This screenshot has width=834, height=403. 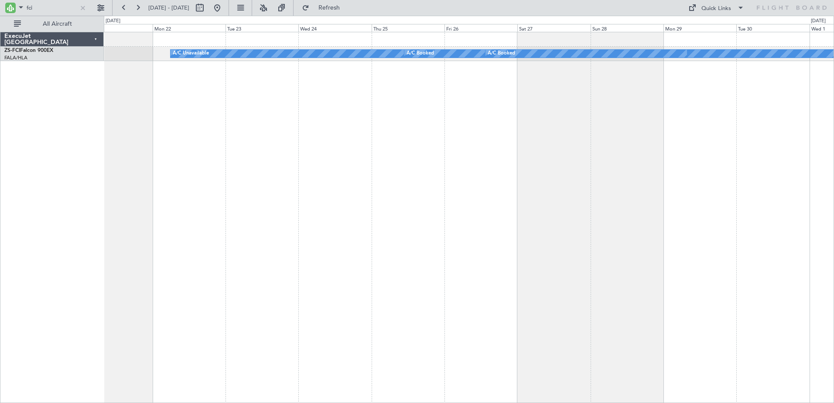 What do you see at coordinates (716, 9) in the screenshot?
I see `div: Quick Links` at bounding box center [716, 9].